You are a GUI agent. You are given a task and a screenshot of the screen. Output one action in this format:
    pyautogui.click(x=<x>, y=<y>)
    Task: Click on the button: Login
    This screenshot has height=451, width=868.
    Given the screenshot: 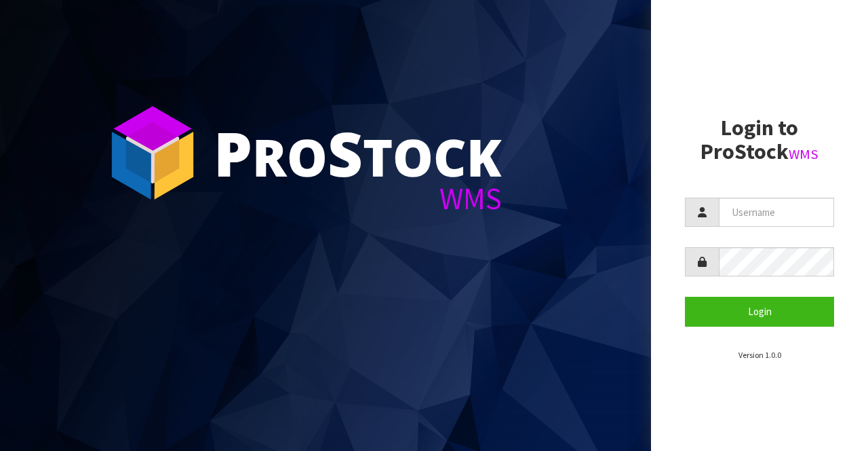 What is the action you would take?
    pyautogui.click(x=760, y=311)
    